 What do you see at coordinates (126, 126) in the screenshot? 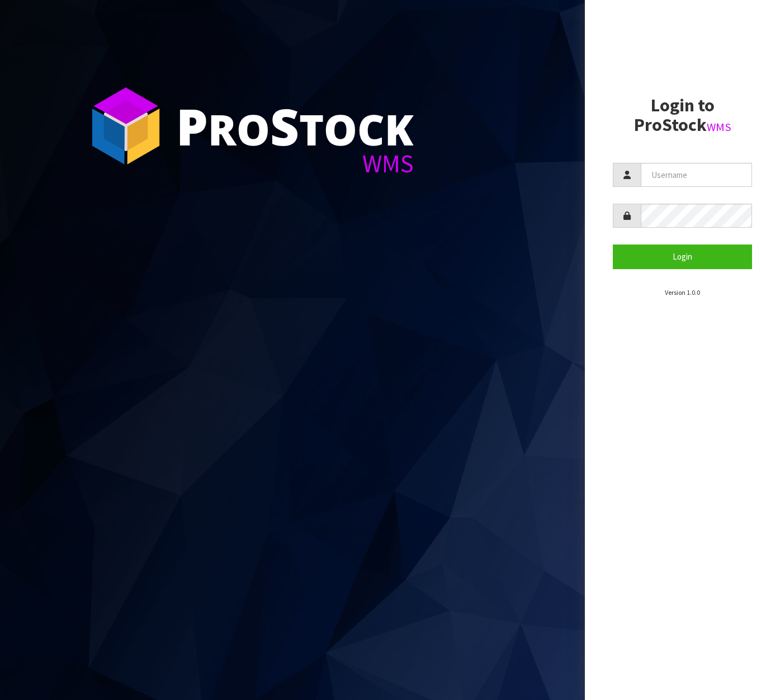
I see `img: ProStock Cube` at bounding box center [126, 126].